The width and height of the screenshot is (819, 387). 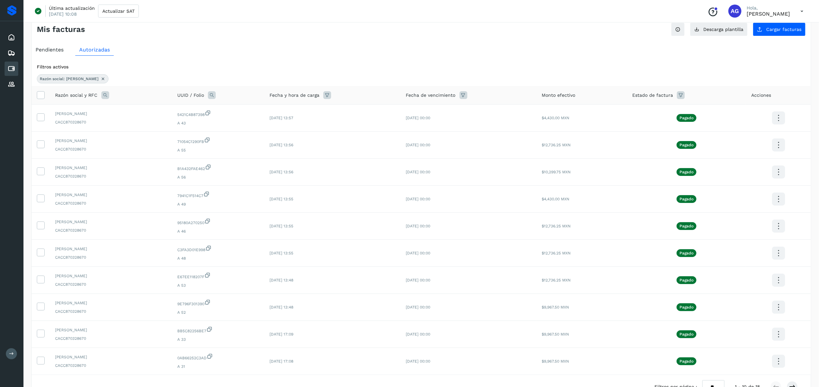 What do you see at coordinates (218, 276) in the screenshot?
I see `span: E67EE118207F` at bounding box center [218, 276].